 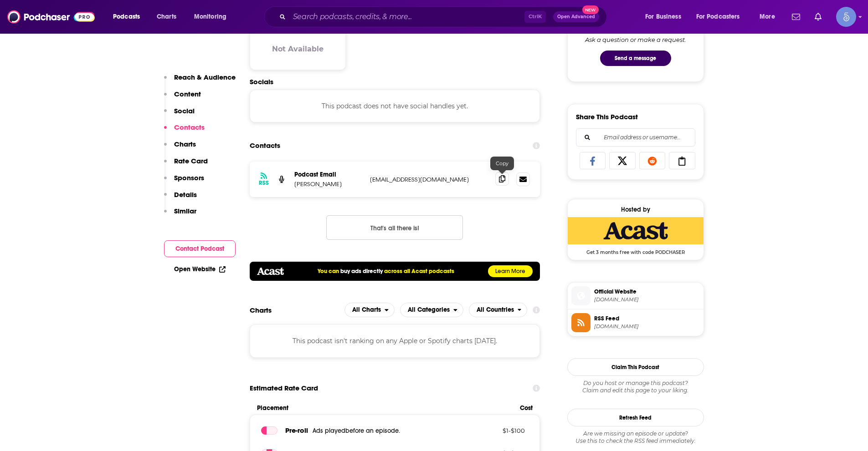 I want to click on button: Similar, so click(x=180, y=215).